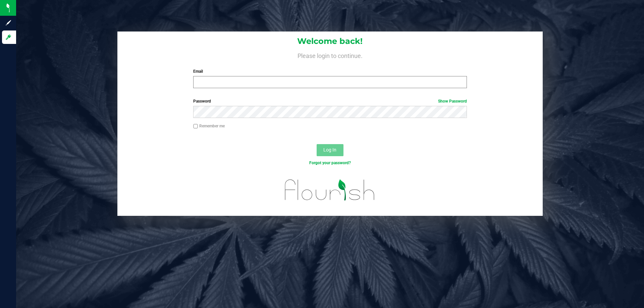  I want to click on button: Log In, so click(330, 150).